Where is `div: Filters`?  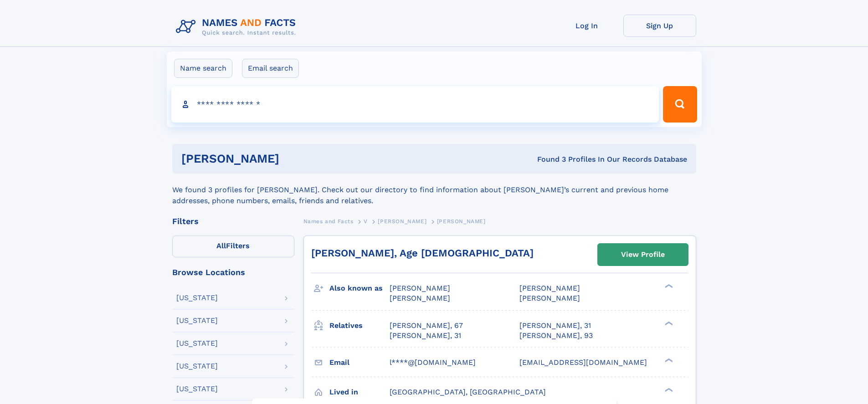
div: Filters is located at coordinates (233, 222).